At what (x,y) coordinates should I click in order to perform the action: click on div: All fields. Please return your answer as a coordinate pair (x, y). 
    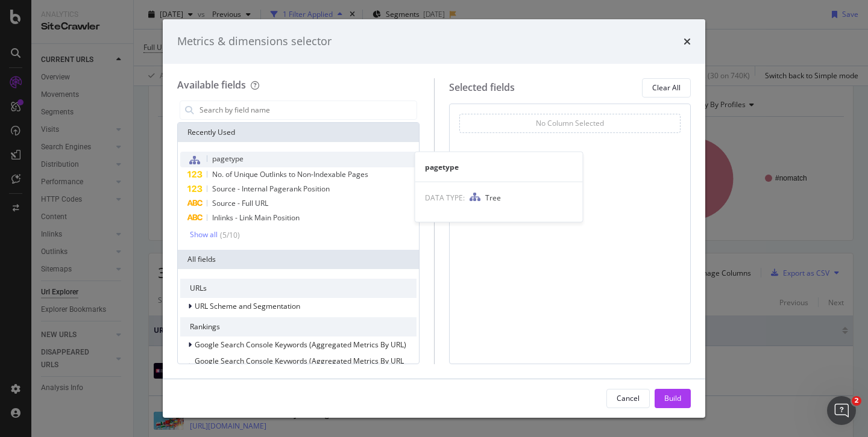
    Looking at the image, I should click on (298, 260).